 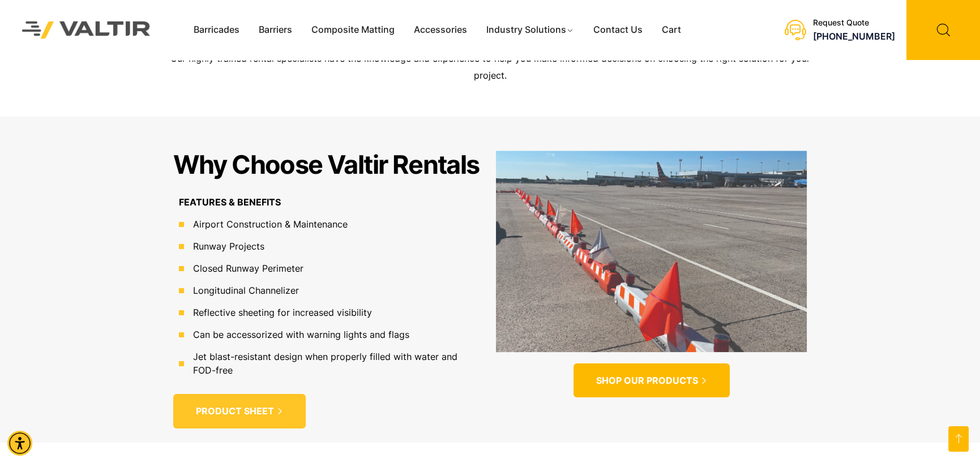 I want to click on p: Our highly trained rental specialists have the knowledge and experience to help you make informed..., so click(x=490, y=67).